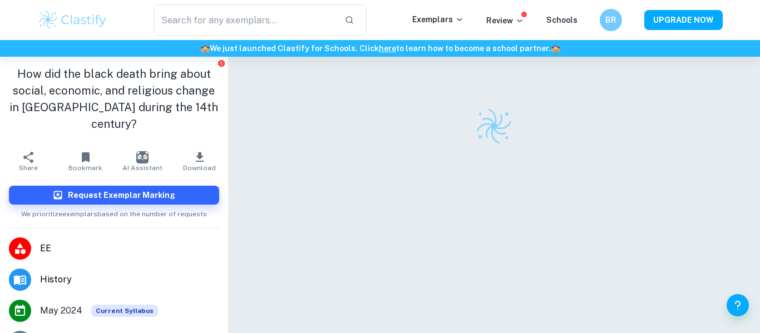 The height and width of the screenshot is (333, 760). What do you see at coordinates (222, 63) in the screenshot?
I see `button: Report issue` at bounding box center [222, 63].